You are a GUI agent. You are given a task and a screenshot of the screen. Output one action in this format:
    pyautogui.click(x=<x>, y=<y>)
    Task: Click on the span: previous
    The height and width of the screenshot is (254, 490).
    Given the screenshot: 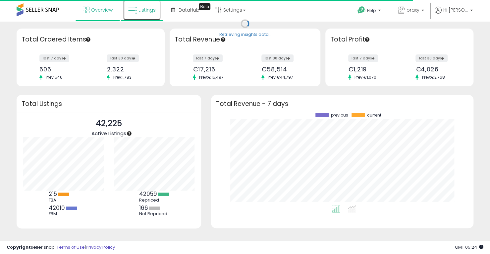 What is the action you would take?
    pyautogui.click(x=340, y=115)
    